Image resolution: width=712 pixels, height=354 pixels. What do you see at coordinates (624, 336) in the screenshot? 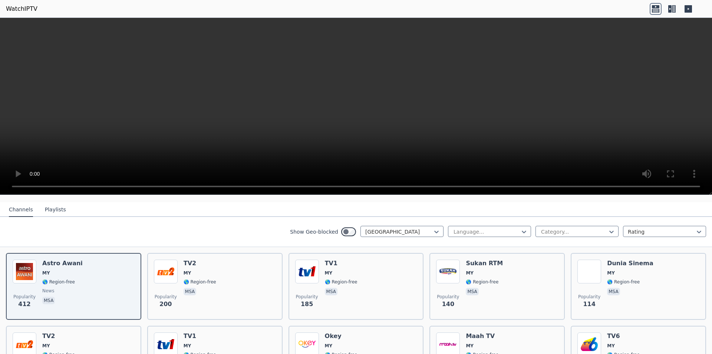
I see `h6: TV6` at bounding box center [624, 336].